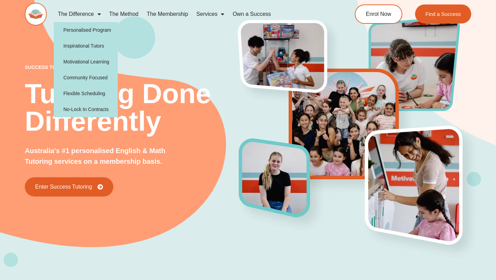 This screenshot has height=280, width=496. I want to click on a: Services, so click(210, 14).